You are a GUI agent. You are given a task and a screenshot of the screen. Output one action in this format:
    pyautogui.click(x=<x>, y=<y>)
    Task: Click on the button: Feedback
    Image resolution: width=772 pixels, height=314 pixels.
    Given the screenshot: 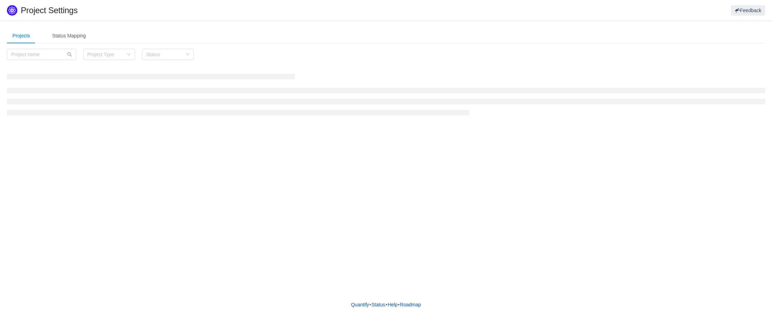 What is the action you would take?
    pyautogui.click(x=748, y=10)
    